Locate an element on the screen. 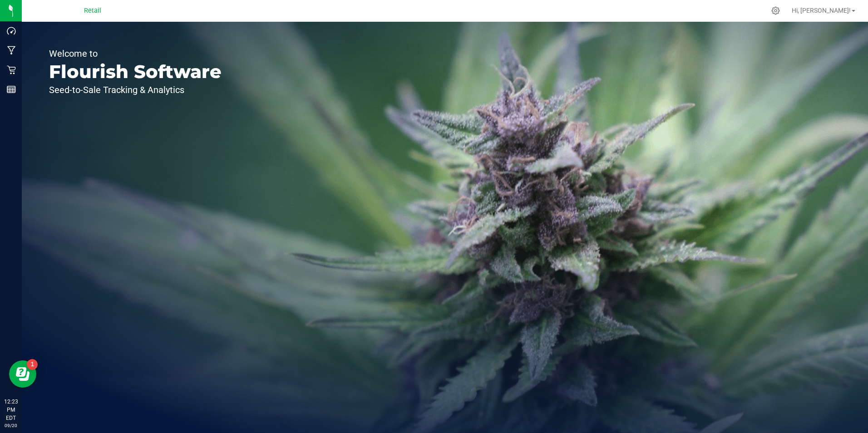  div: Manage settings is located at coordinates (775, 11).